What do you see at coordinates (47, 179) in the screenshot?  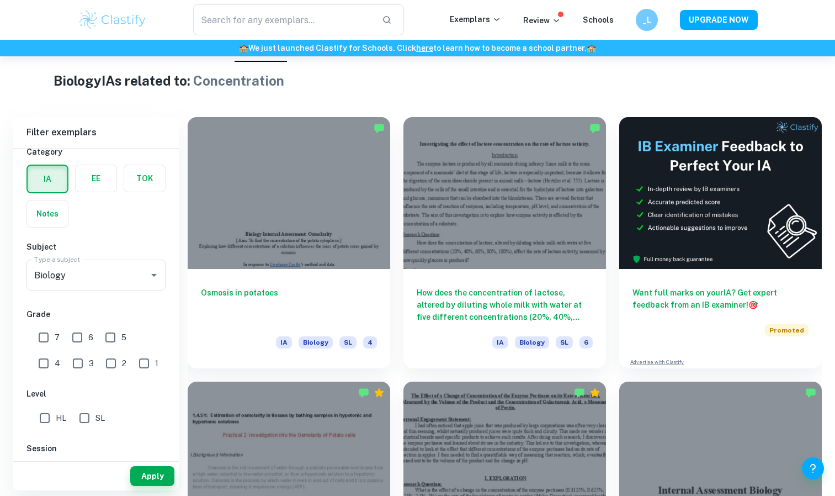 I see `button: IA` at bounding box center [47, 179].